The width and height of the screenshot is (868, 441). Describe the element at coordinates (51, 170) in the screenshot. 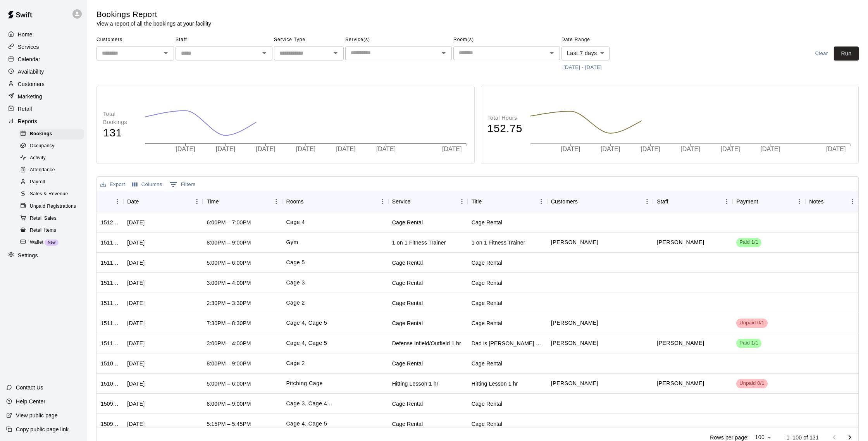

I see `div: Attendance` at that location.